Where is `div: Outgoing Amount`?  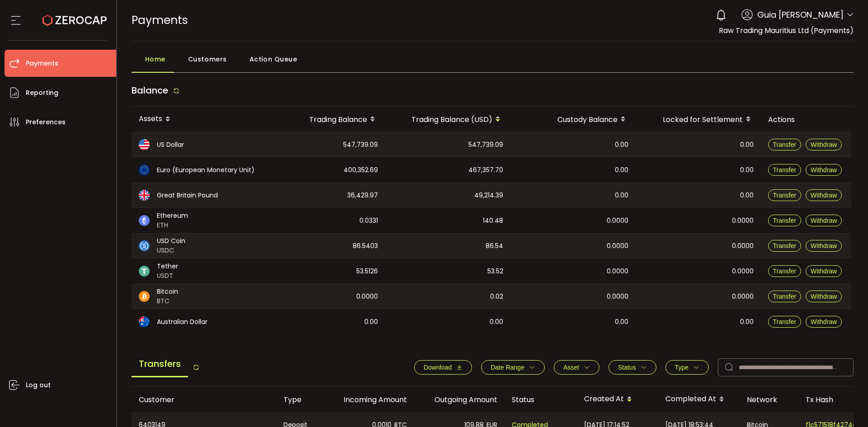
div: Outgoing Amount is located at coordinates (459, 399).